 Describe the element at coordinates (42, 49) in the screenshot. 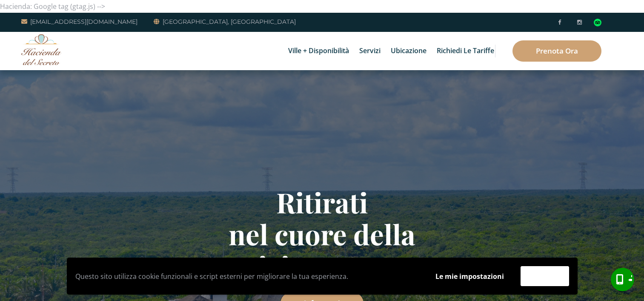

I see `img: Awesome Logo` at that location.